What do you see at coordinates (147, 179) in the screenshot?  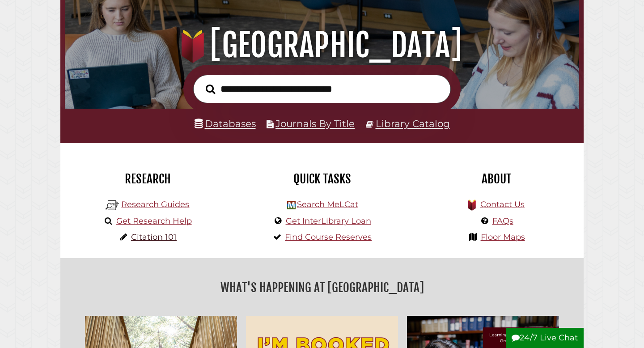 I see `h2: Research` at bounding box center [147, 179].